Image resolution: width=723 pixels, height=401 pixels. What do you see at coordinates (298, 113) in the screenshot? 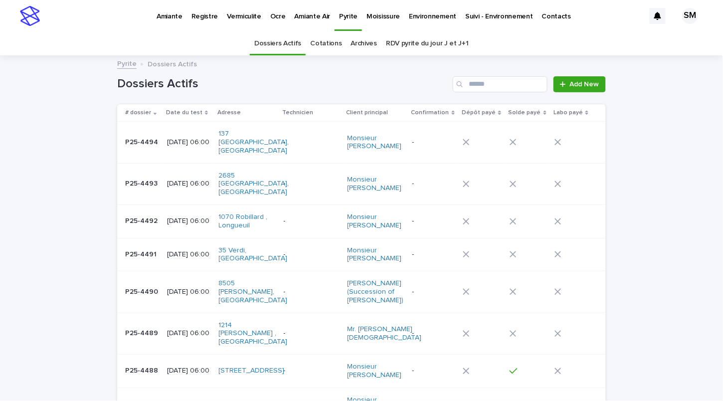
I see `p: Technicien` at bounding box center [298, 113].